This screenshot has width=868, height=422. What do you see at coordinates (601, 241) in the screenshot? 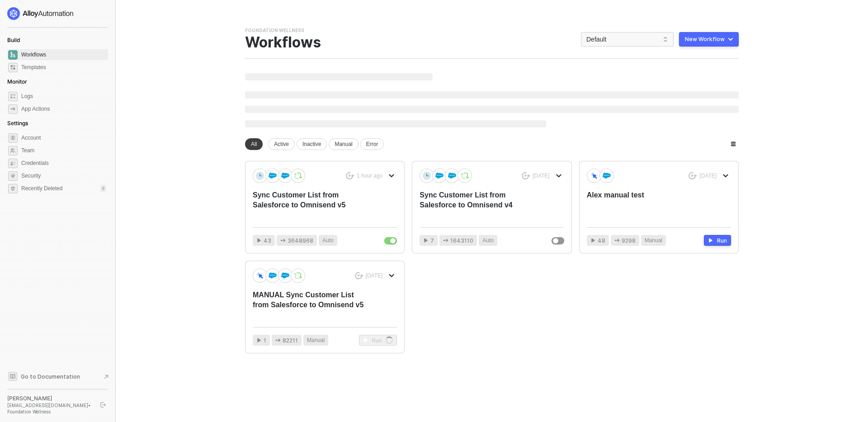
I see `span: 48` at bounding box center [601, 241].